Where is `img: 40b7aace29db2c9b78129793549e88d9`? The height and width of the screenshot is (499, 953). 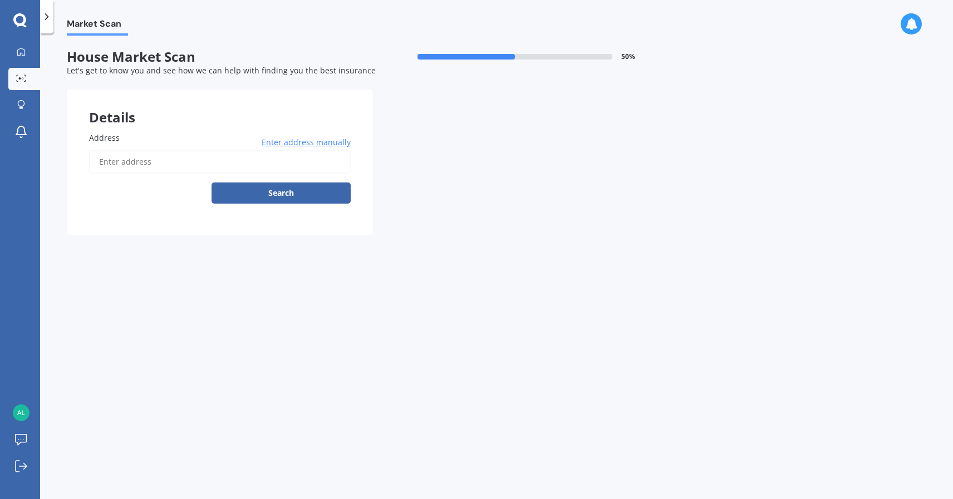 img: 40b7aace29db2c9b78129793549e88d9 is located at coordinates (21, 413).